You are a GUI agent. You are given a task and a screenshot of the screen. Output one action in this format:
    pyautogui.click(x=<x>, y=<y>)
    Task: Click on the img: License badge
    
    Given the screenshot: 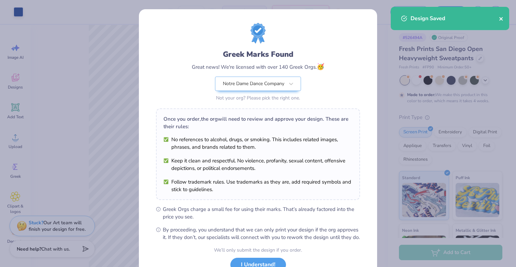 What is the action you would take?
    pyautogui.click(x=258, y=33)
    